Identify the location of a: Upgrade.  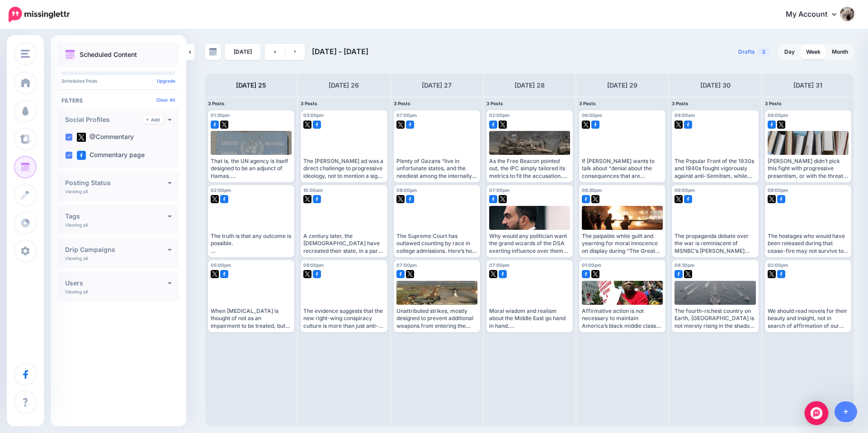
(166, 81).